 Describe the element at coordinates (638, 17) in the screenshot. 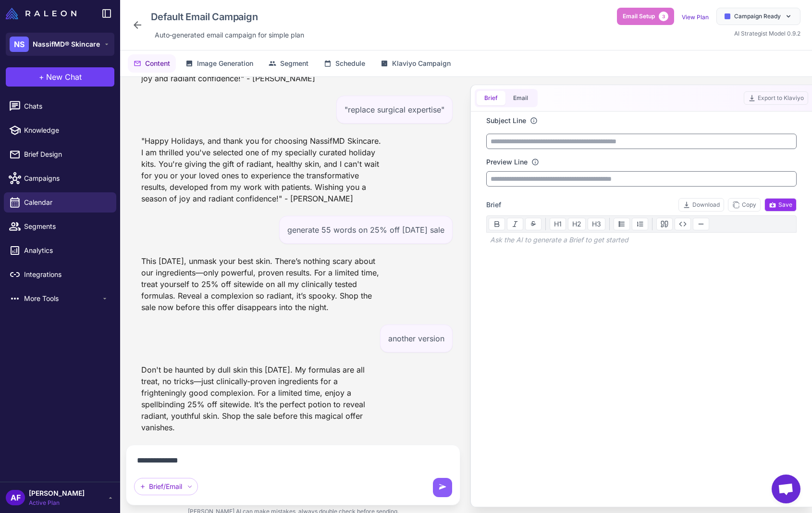

I see `span: Email Setup` at that location.